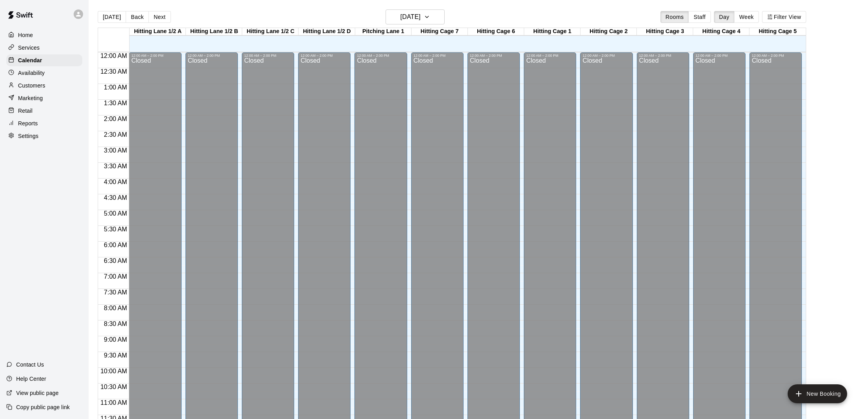 This screenshot has width=868, height=419. What do you see at coordinates (115, 276) in the screenshot?
I see `span: 7:00 AM` at bounding box center [115, 276].